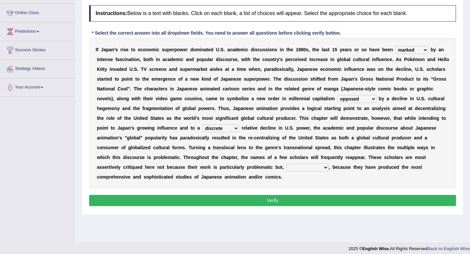  Describe the element at coordinates (96, 50) in the screenshot. I see `b: I` at that location.